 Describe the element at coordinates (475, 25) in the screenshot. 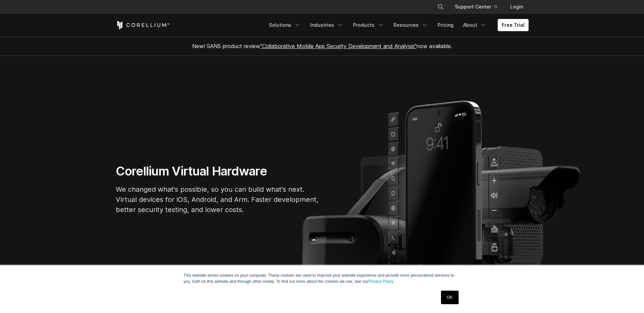

I see `a: About` at that location.